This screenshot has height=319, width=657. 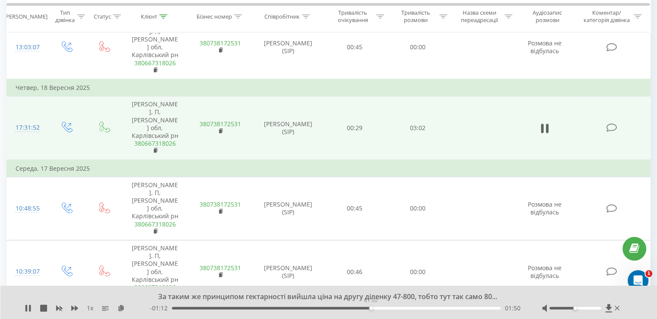 What do you see at coordinates (282, 16) in the screenshot?
I see `div: Співробітник` at bounding box center [282, 16].